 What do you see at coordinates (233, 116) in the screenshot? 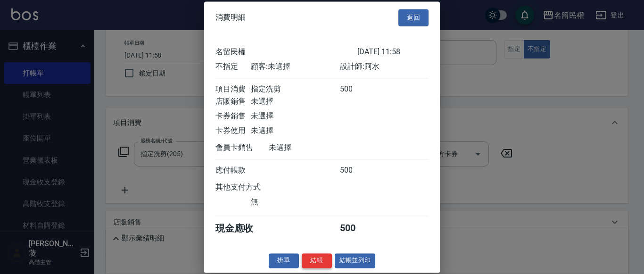
I see `div: 卡券銷售` at bounding box center [233, 116].